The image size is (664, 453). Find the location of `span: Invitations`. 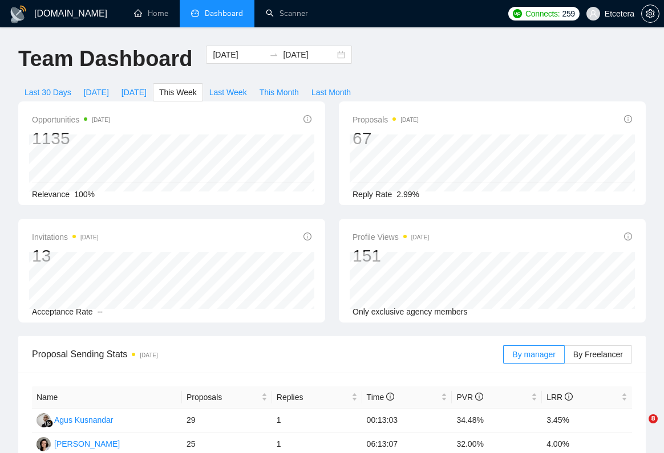

span: Invitations is located at coordinates (65, 237).